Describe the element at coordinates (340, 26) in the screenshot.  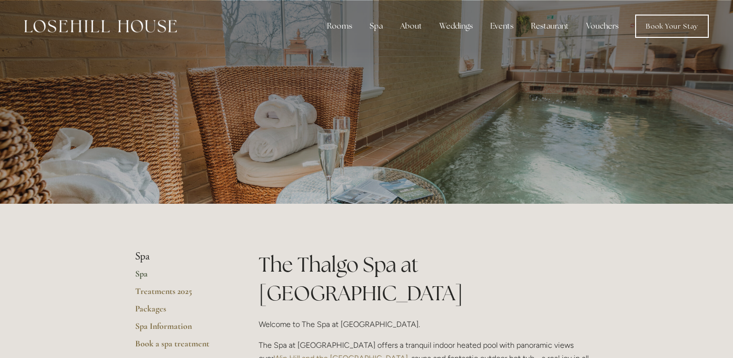
I see `div: Rooms` at that location.